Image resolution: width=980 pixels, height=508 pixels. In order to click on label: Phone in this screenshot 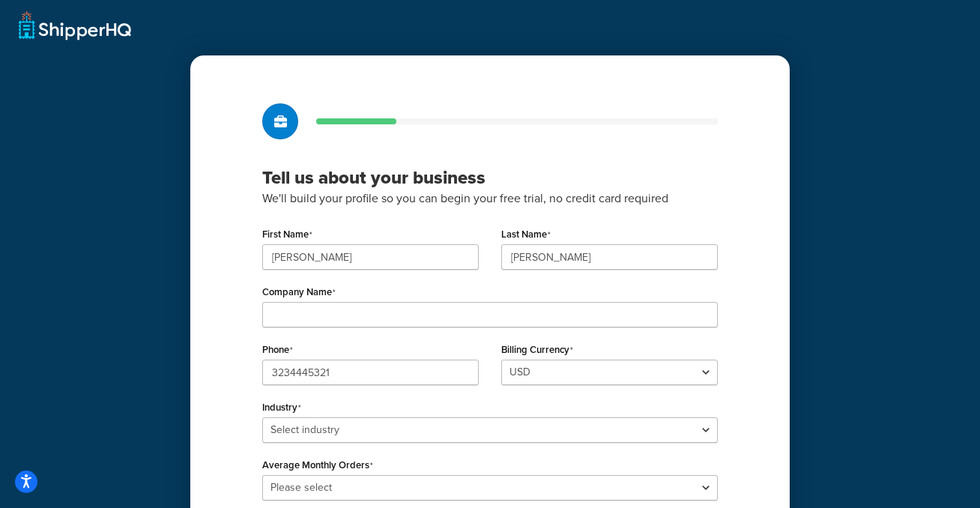, I will do `click(278, 350)`.